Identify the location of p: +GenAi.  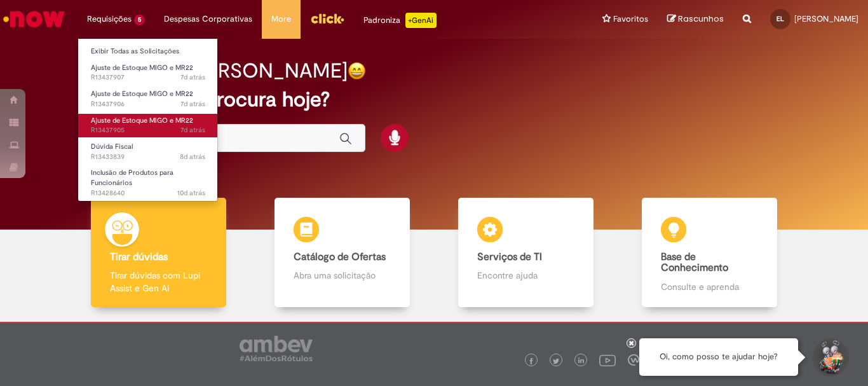
(420, 21).